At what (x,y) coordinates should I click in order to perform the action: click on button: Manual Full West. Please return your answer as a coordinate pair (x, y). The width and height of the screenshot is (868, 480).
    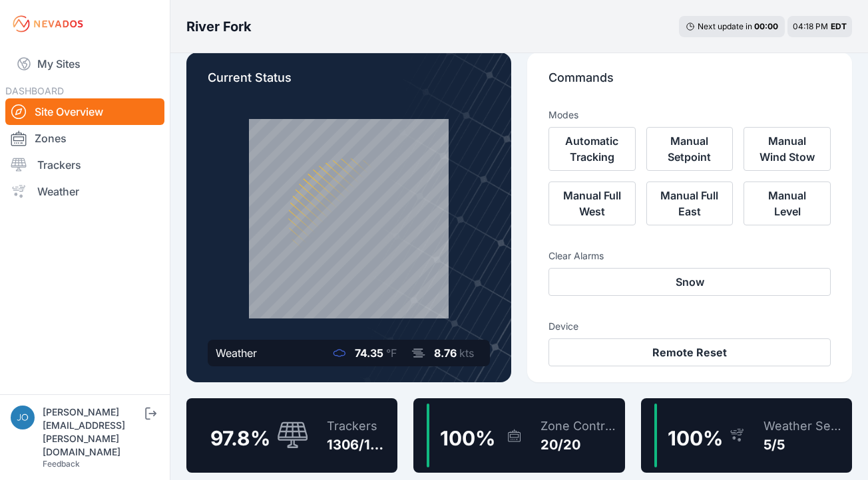
    Looking at the image, I should click on (591, 203).